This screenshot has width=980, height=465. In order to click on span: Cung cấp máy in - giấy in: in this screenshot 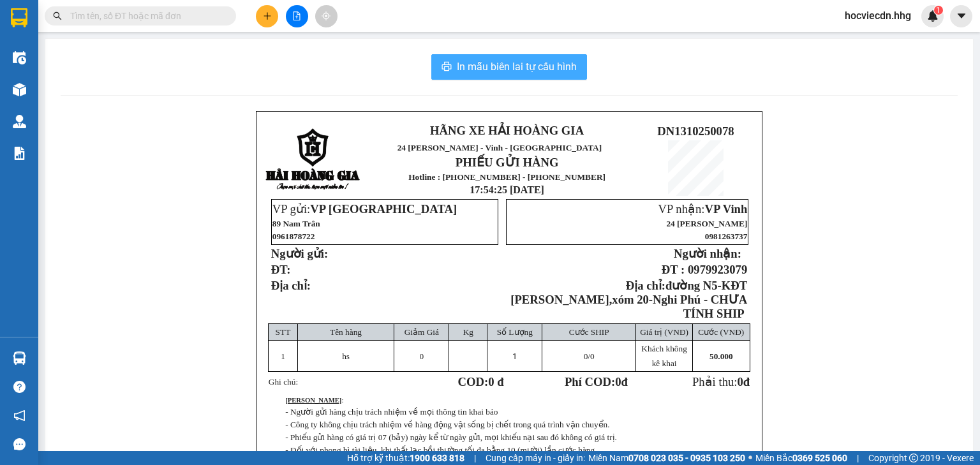, I will do `click(535, 458)`.